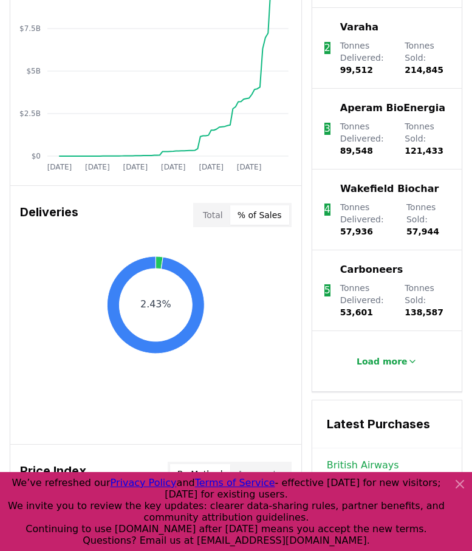 Image resolution: width=472 pixels, height=551 pixels. I want to click on tspan: $2.5B, so click(30, 114).